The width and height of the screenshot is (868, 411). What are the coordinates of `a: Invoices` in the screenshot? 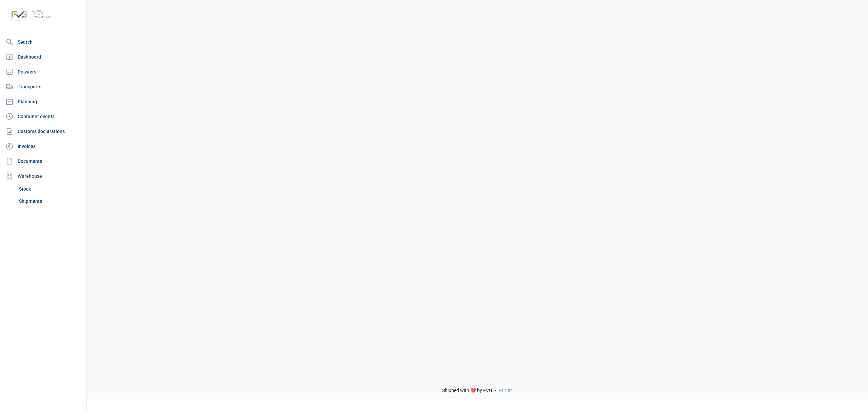 It's located at (43, 146).